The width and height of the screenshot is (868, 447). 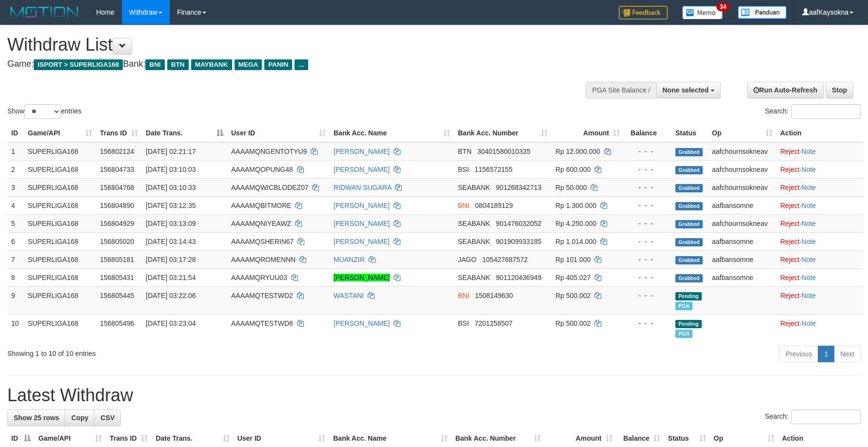 What do you see at coordinates (16, 205) in the screenshot?
I see `td: 4` at bounding box center [16, 205].